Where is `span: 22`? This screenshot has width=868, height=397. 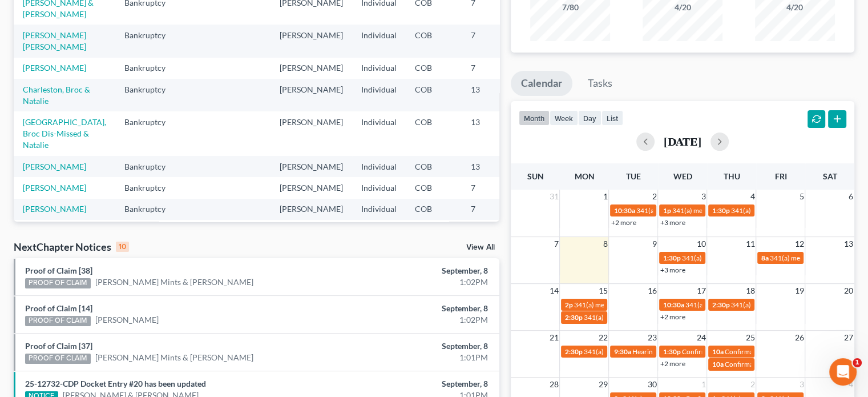
span: 22 is located at coordinates (602, 337).